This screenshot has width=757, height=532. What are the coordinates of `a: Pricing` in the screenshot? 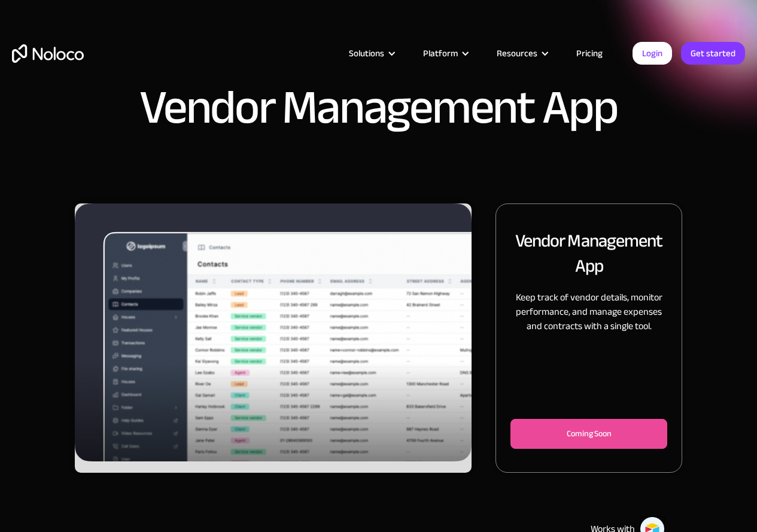 It's located at (589, 53).